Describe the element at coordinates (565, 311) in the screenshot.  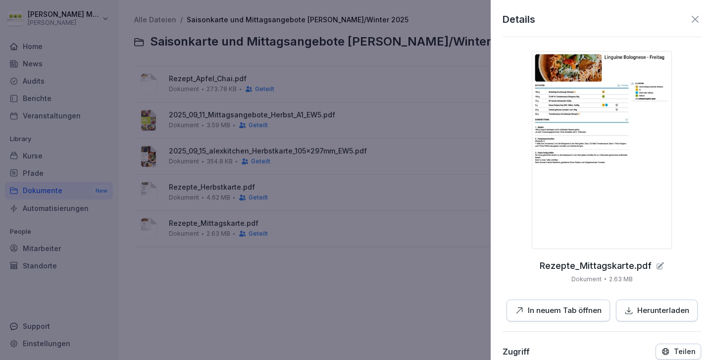
I see `p: In neuem Tab öffnen` at that location.